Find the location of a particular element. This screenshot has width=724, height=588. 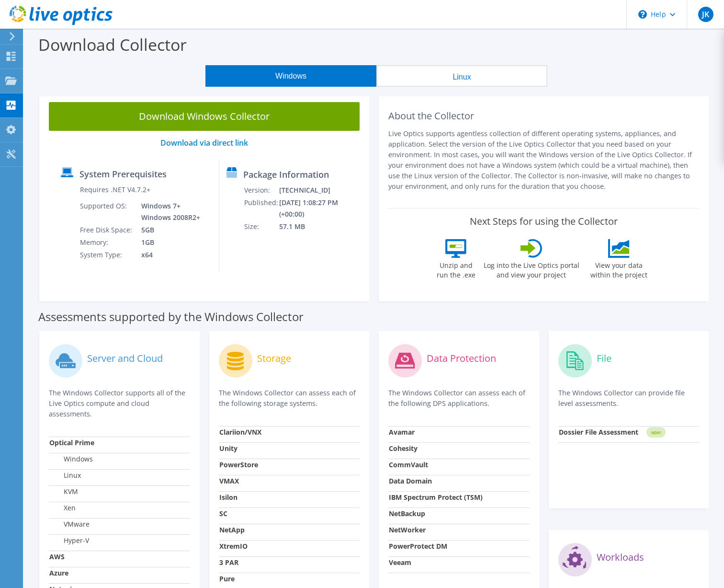

label: System Prerequisites is located at coordinates (123, 174).